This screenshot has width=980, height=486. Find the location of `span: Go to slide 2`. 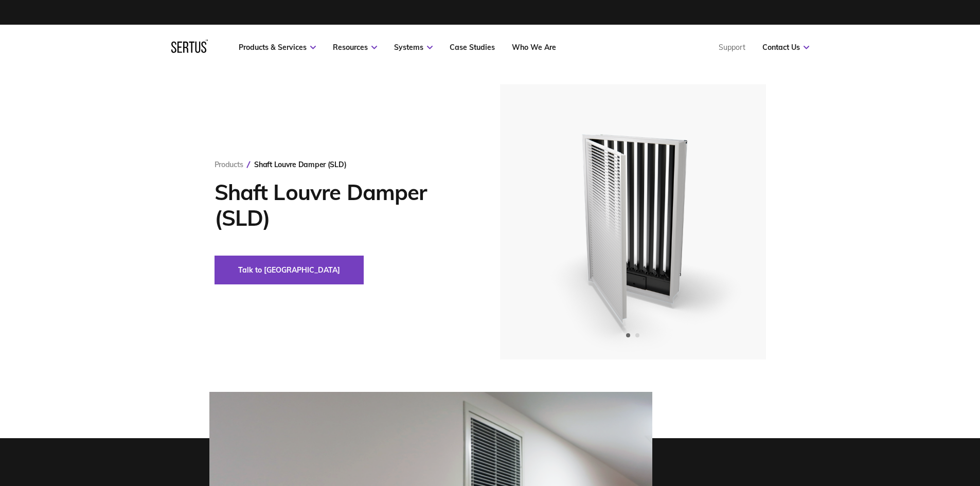

span: Go to slide 2 is located at coordinates (637, 335).